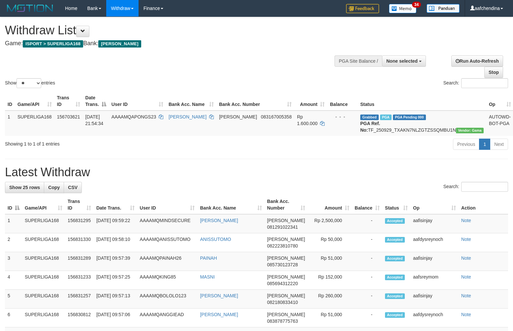  What do you see at coordinates (116, 205) in the screenshot?
I see `th: Date Trans.: activate to sort column ascending` at bounding box center [116, 205].